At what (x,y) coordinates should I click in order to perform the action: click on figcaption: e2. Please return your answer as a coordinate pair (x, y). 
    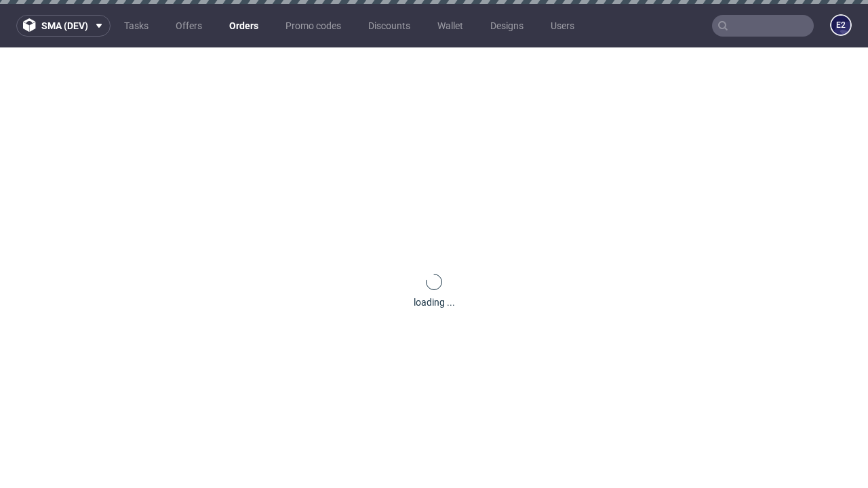
    Looking at the image, I should click on (841, 25).